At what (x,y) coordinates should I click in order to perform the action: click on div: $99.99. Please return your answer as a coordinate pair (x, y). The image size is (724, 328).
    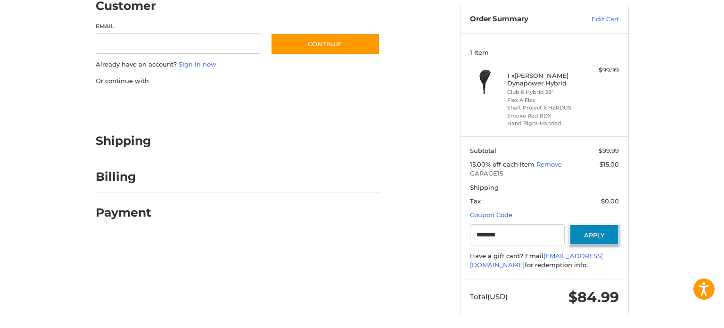
    Looking at the image, I should click on (600, 70).